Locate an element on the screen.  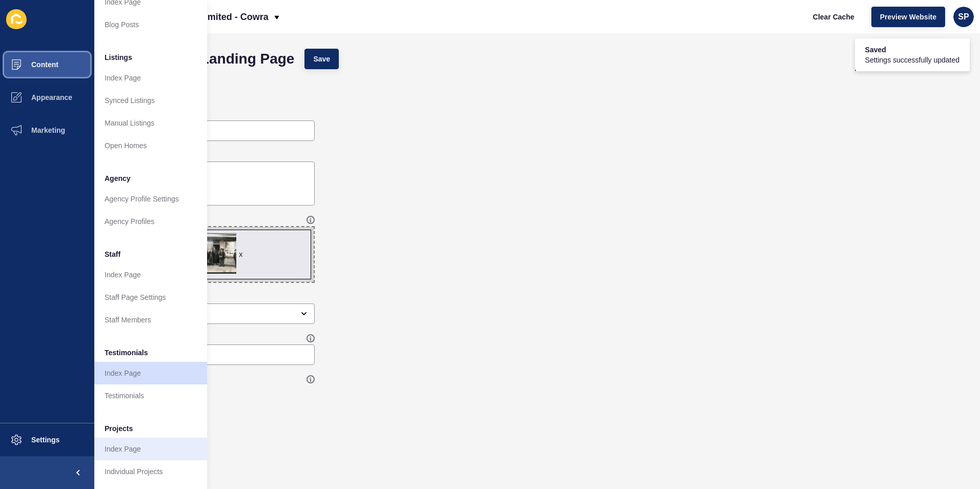
span: Save is located at coordinates (321, 59).